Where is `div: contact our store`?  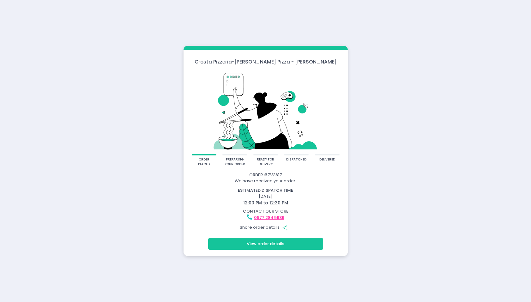
div: contact our store is located at coordinates (266, 211).